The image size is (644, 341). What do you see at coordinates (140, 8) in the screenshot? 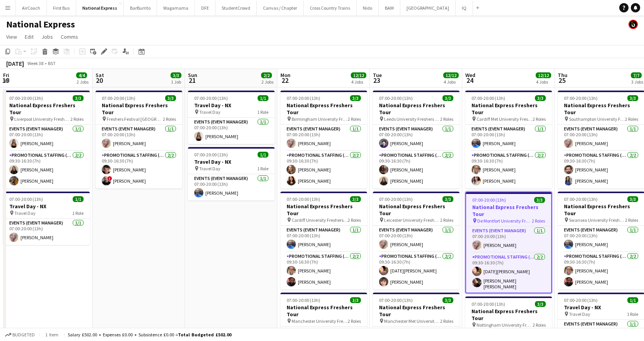
I see `button: BarBurrito` at bounding box center [140, 8].